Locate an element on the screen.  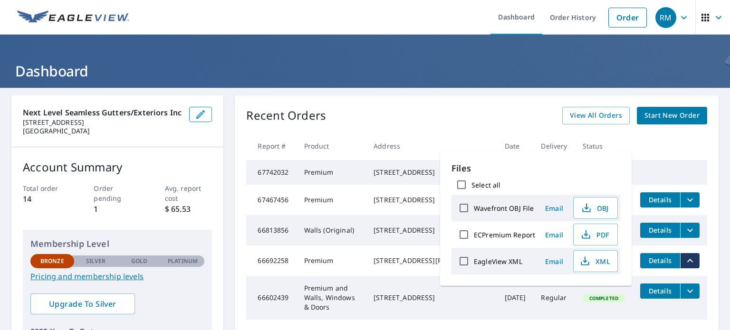
p: Recent Orders is located at coordinates (286, 115).